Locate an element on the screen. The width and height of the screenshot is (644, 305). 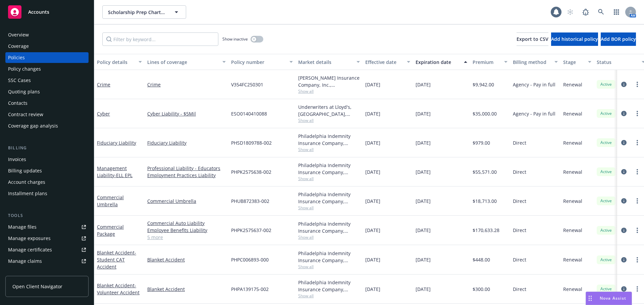
div: Expiration date is located at coordinates (438, 62).